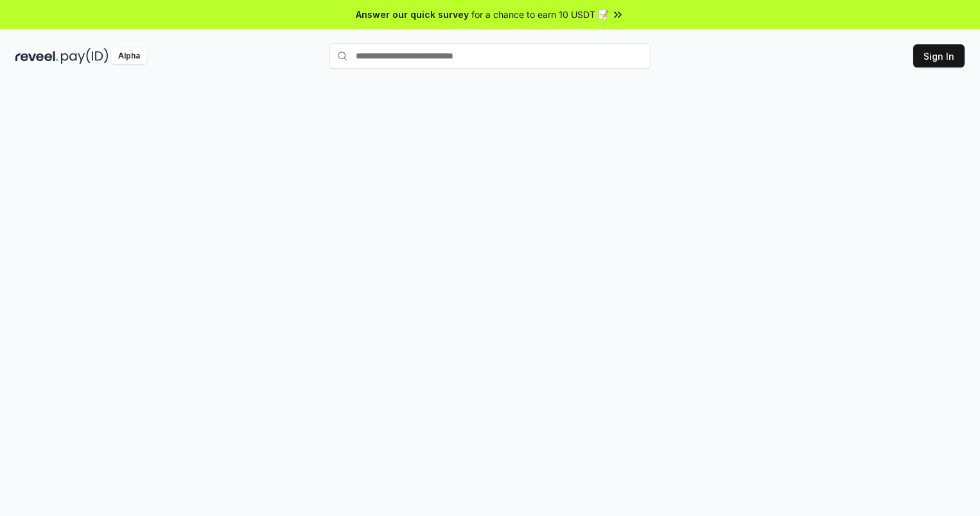 The width and height of the screenshot is (980, 516). Describe the element at coordinates (129, 56) in the screenshot. I see `div: Alpha` at that location.